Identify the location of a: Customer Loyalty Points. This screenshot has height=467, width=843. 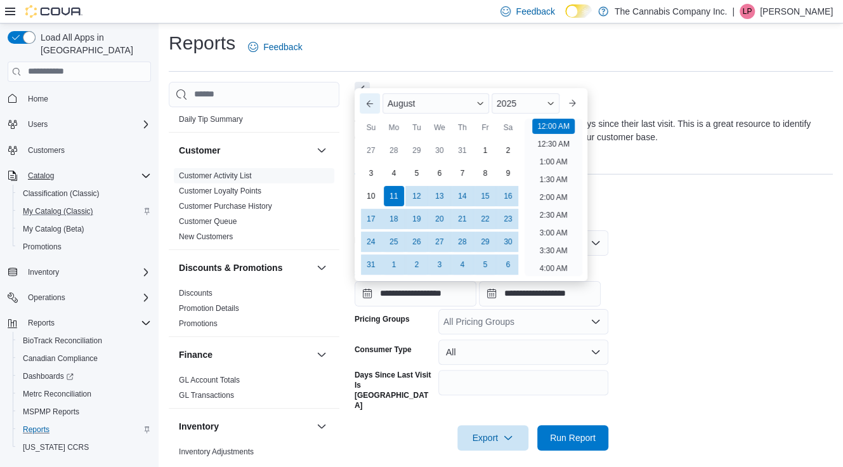
(220, 191).